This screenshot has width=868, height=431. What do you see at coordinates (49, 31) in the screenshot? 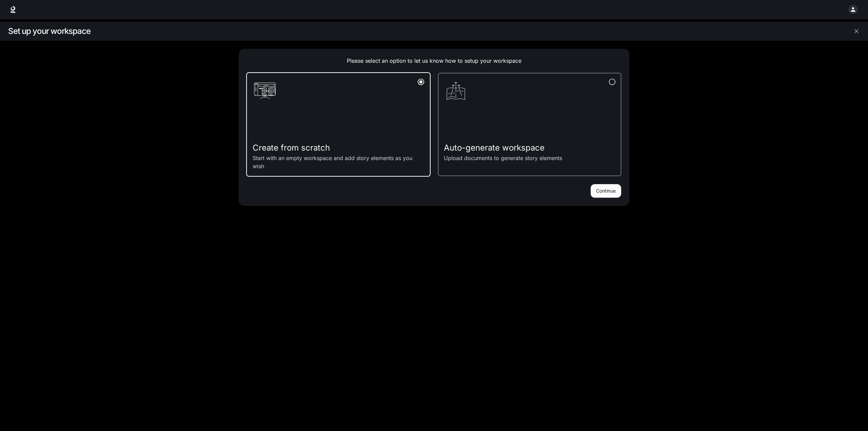
I see `p: Set up your workspace` at bounding box center [49, 31].